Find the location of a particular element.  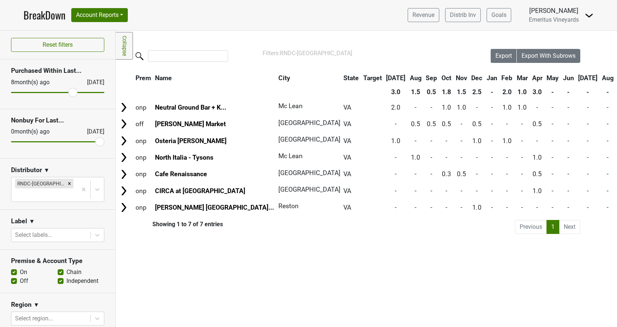

th: City: activate to sort column ascending is located at coordinates (307, 78).